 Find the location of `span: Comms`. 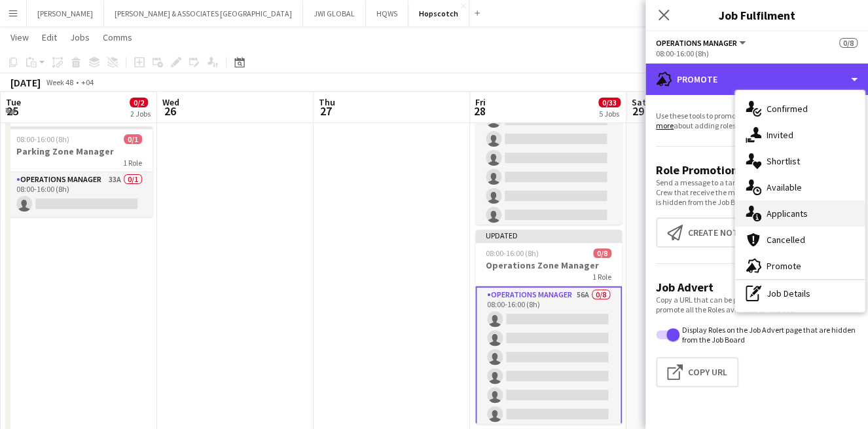

span: Comms is located at coordinates (117, 38).